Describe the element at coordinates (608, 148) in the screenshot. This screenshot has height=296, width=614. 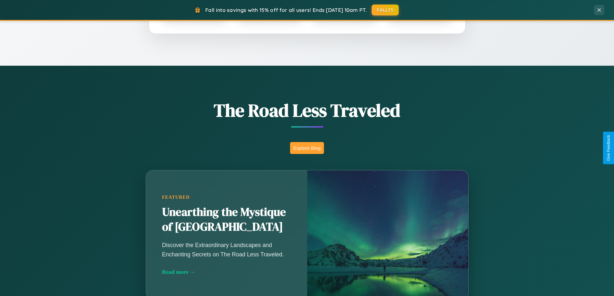
I see `div: Give Feedback` at that location.